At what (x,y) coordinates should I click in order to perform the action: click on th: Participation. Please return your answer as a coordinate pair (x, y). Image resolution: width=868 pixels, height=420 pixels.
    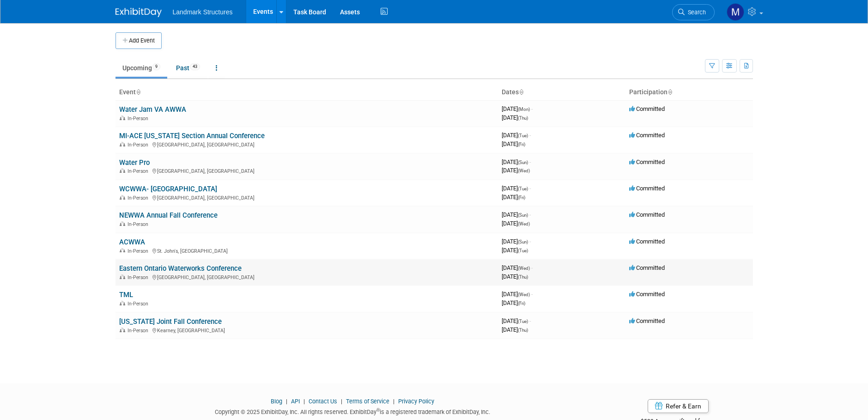
    Looking at the image, I should click on (689, 92).